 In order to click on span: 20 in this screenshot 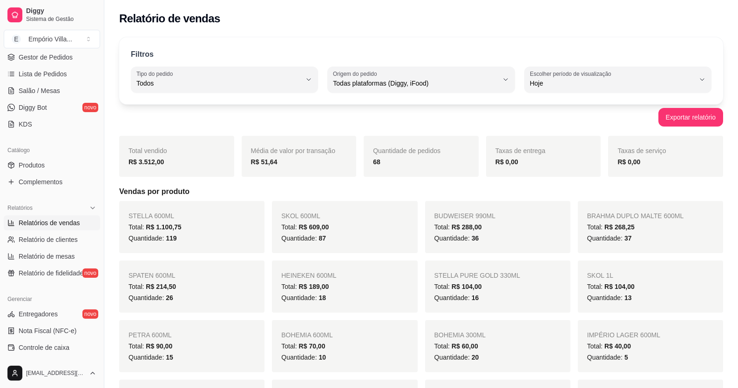, I will do `click(475, 358)`.